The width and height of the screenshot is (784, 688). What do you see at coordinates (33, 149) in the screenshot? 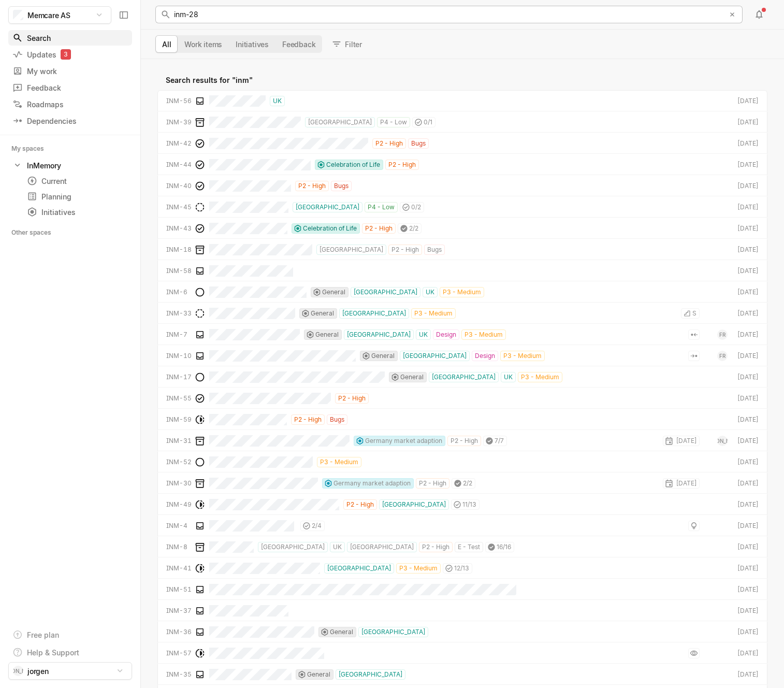
I see `div: My spaces` at bounding box center [33, 149].